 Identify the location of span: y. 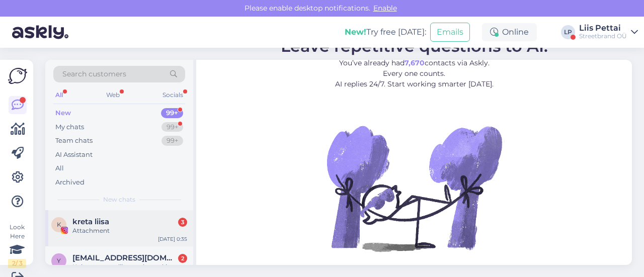
(59, 261).